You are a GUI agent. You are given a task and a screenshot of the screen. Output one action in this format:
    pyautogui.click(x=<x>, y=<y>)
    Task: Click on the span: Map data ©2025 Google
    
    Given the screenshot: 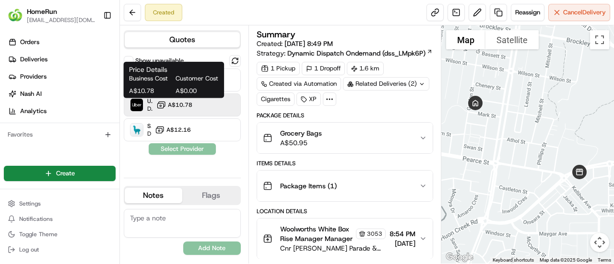 What is the action you would take?
    pyautogui.click(x=565, y=260)
    